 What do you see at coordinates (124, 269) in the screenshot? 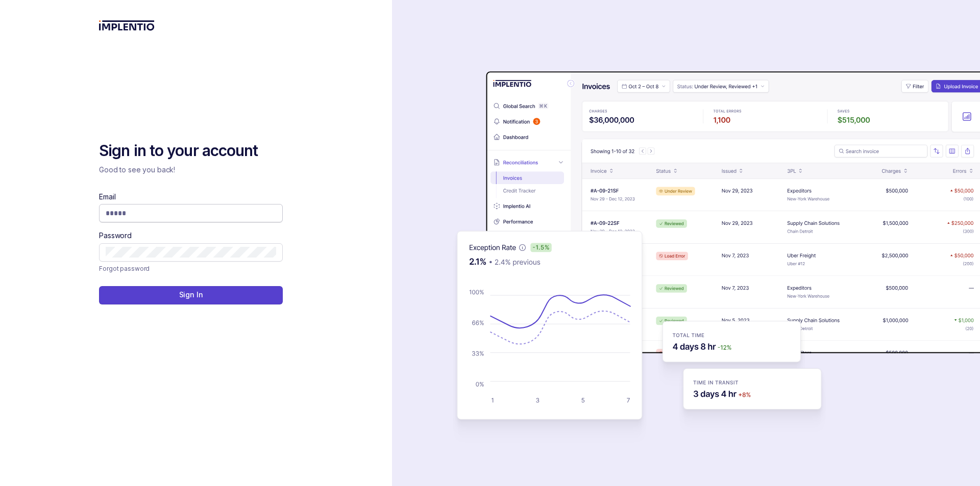
I see `a: Link Forgot password` at bounding box center [124, 269].